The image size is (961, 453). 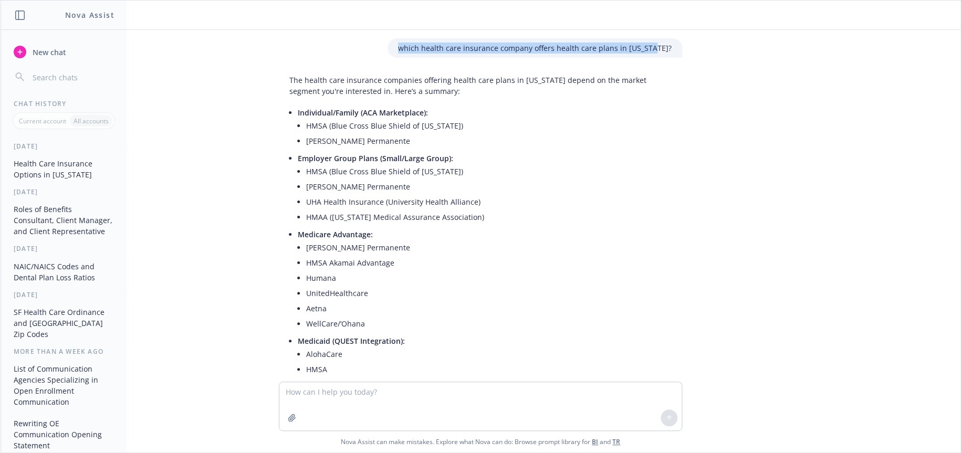 I want to click on span: Medicaid (QUEST Integration):, so click(x=351, y=341).